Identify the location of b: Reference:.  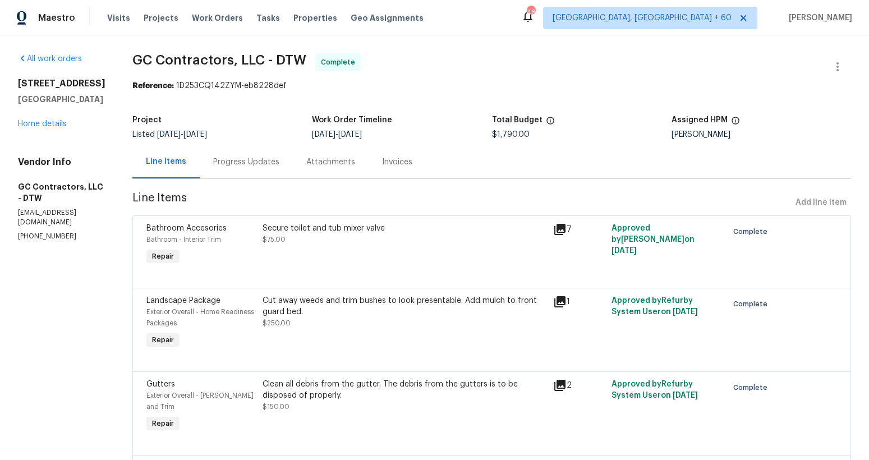
(153, 86).